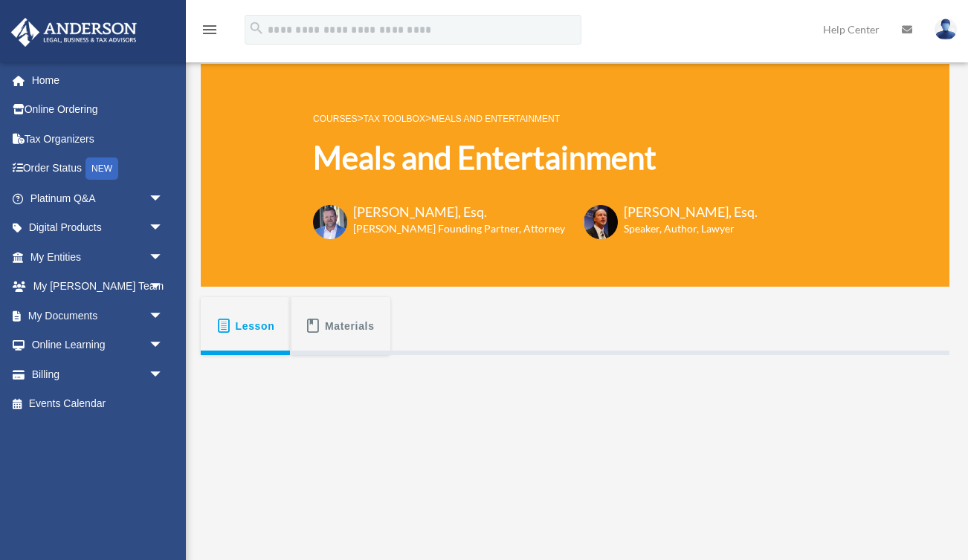 Image resolution: width=968 pixels, height=560 pixels. Describe the element at coordinates (98, 139) in the screenshot. I see `a: Tax Organizers` at that location.